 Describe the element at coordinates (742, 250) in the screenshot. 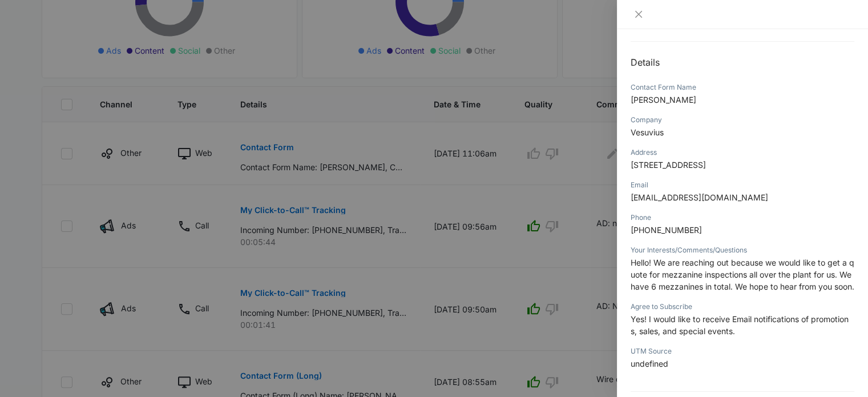

I see `div: Your Interests/Comments/Questions` at that location.